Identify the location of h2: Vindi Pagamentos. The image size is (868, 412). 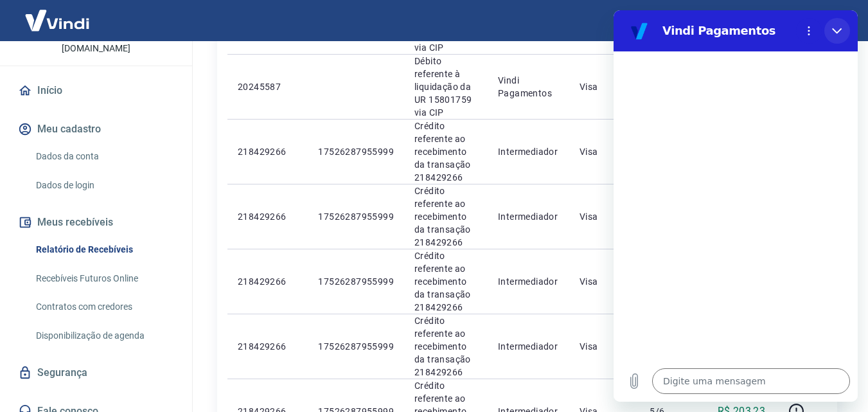
(113, 21).